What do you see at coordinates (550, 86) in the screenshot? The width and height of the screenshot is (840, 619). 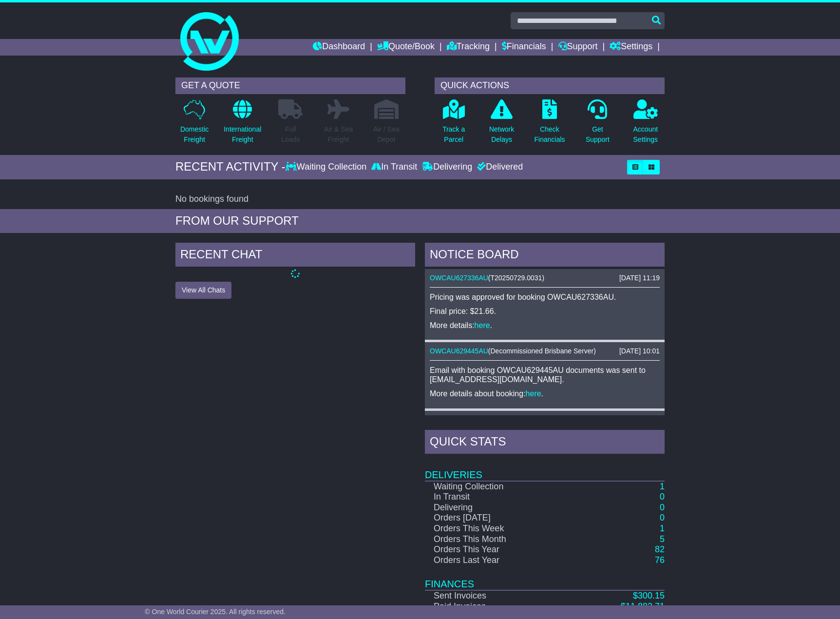 I see `div: QUICK ACTIONS` at bounding box center [550, 86].